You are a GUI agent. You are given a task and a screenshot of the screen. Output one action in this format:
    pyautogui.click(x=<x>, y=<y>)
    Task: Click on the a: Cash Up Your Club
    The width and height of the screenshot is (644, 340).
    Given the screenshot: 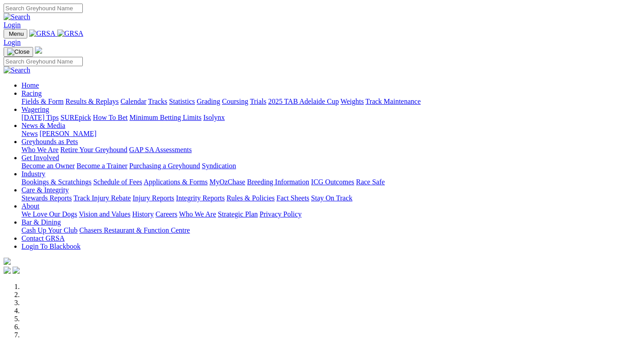 What is the action you would take?
    pyautogui.click(x=49, y=230)
    